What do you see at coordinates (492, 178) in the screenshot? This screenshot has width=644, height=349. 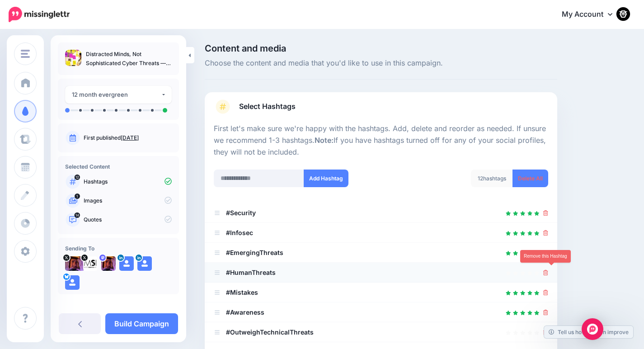 I see `div: hashtags` at bounding box center [492, 178].